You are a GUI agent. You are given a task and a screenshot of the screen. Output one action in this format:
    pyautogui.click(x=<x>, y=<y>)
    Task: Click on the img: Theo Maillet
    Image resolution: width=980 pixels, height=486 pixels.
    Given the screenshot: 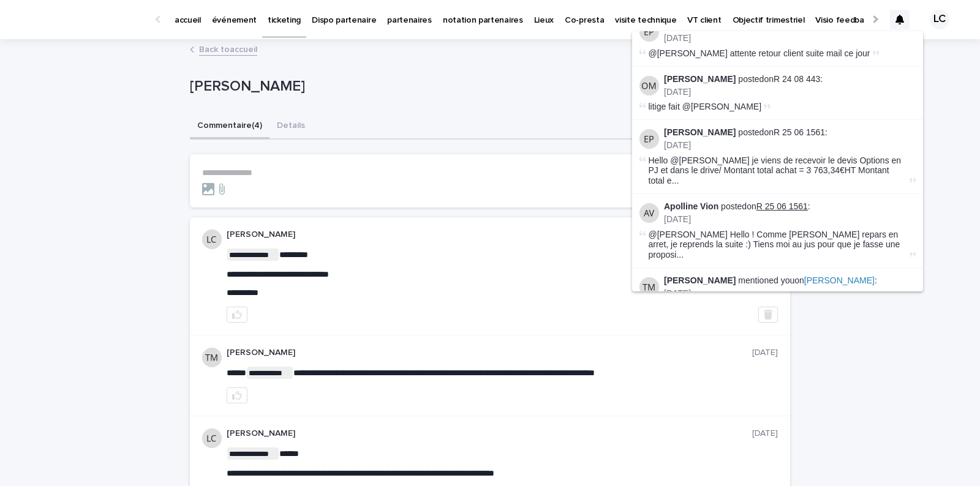 What is the action you would take?
    pyautogui.click(x=649, y=287)
    